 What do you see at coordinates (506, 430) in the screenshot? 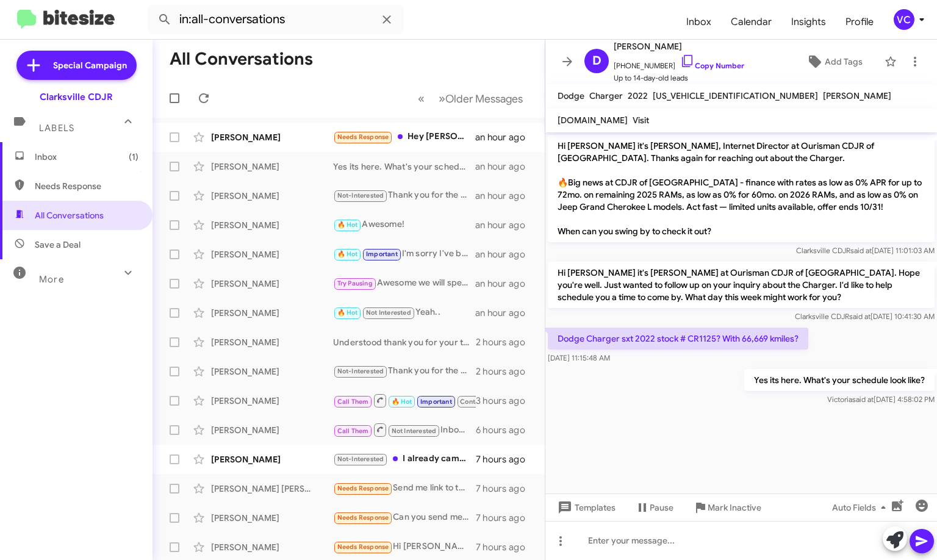
I see `div: 6 hours ago` at bounding box center [506, 430].